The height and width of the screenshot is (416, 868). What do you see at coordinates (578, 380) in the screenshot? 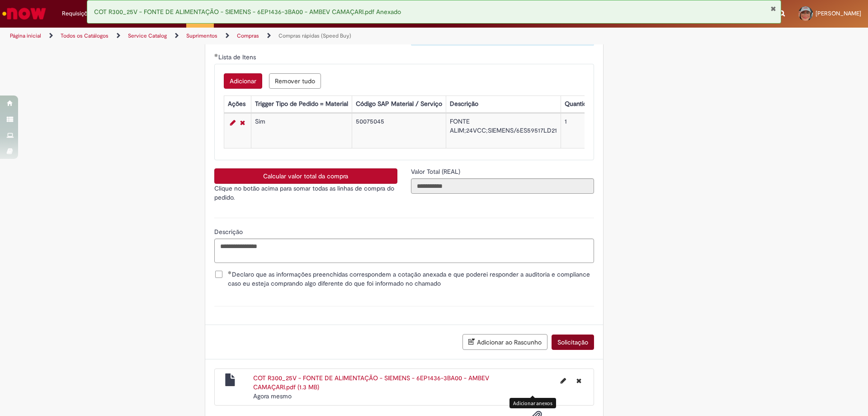
I see `button: Excluir COT R300_25V - FONTE DE ALIMENTAÇÃO - SIEMENS - 6EP1436-3BA00 - AMBEV CAMAÇARI.pdf` at bounding box center [578, 380].